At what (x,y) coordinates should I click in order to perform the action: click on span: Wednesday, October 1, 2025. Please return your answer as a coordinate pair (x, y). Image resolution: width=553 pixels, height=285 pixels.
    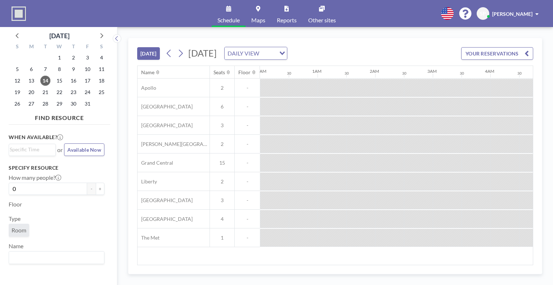
    Looking at the image, I should click on (59, 58).